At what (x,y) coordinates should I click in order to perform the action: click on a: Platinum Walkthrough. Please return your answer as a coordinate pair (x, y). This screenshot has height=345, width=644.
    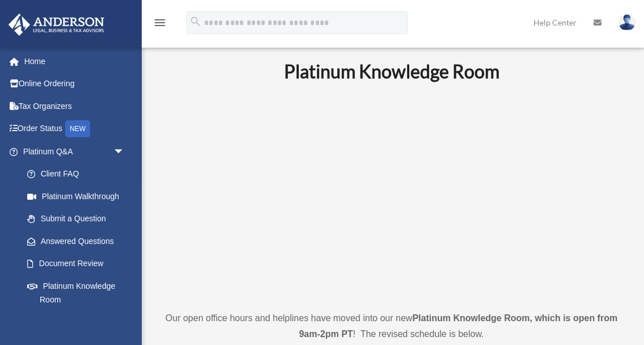
    Looking at the image, I should click on (79, 197).